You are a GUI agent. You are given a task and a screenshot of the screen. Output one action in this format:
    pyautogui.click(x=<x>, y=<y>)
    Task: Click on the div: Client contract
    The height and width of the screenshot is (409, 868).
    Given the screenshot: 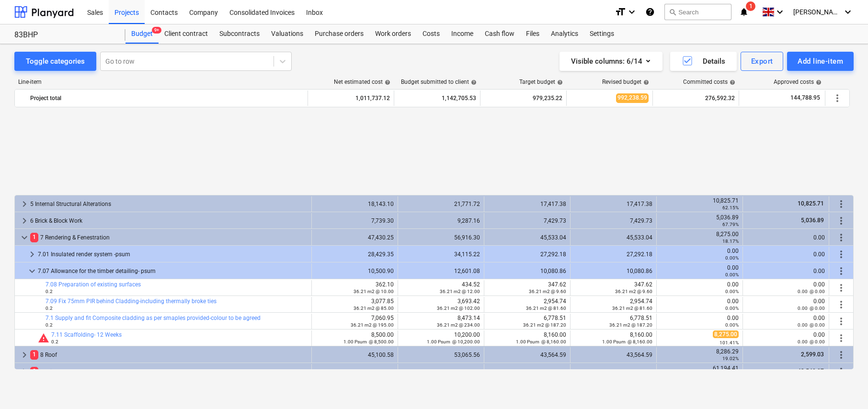 What is the action you would take?
    pyautogui.click(x=186, y=34)
    